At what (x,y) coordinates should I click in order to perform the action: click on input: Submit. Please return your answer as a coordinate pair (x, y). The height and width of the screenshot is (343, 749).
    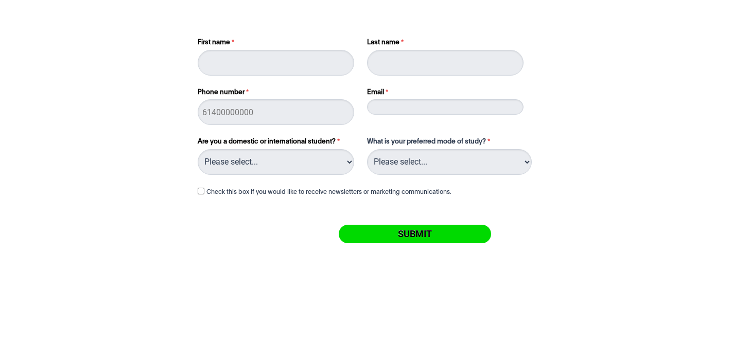
    Looking at the image, I should click on (415, 234).